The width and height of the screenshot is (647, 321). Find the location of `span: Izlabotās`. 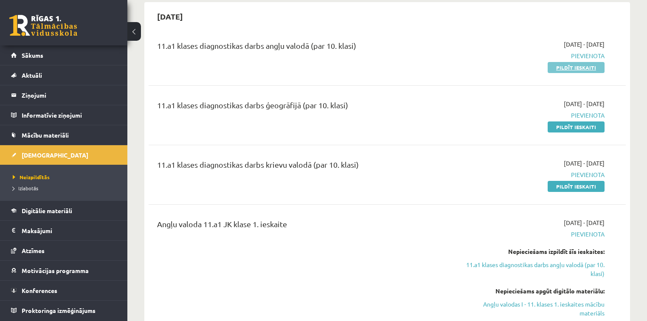

span: Izlabotās is located at coordinates (25, 188).